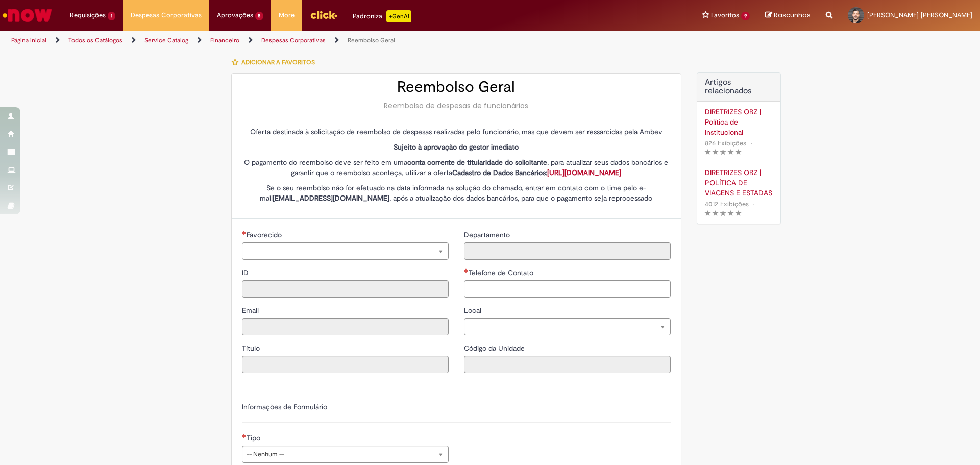 The image size is (980, 465). Describe the element at coordinates (284, 407) in the screenshot. I see `label: Informações de Formulário` at that location.